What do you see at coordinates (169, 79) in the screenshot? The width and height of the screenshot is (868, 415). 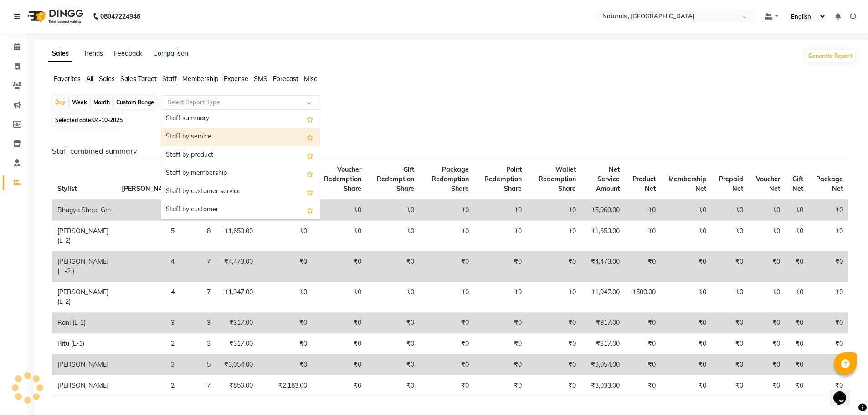 I see `span: Staff` at bounding box center [169, 79].